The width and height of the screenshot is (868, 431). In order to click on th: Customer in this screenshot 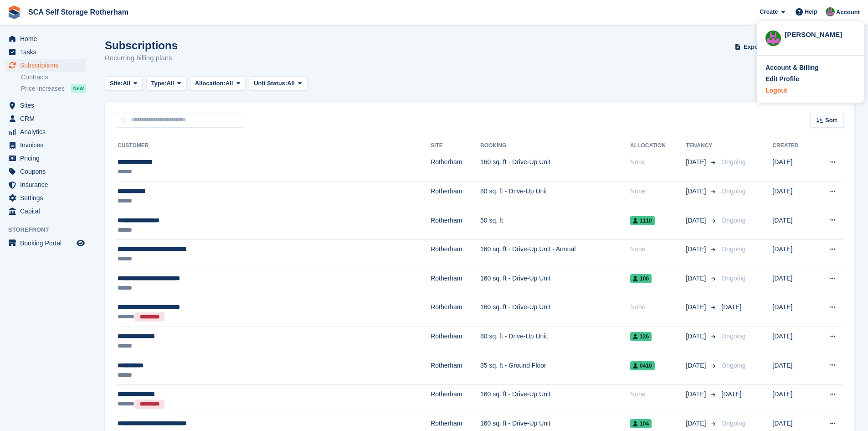, I will do `click(273, 146)`.